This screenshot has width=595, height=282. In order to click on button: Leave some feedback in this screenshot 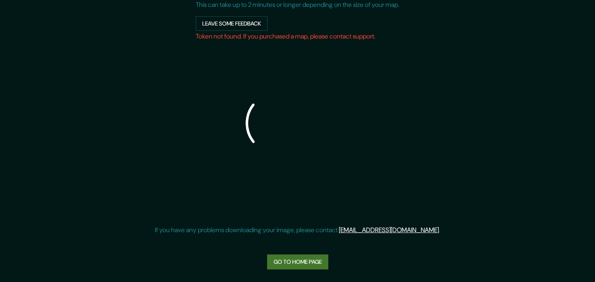, I will do `click(232, 24)`.